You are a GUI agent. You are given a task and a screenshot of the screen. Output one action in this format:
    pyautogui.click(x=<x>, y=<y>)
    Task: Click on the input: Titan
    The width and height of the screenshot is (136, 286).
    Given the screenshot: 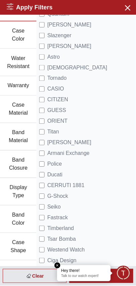 What is the action you would take?
    pyautogui.click(x=42, y=132)
    